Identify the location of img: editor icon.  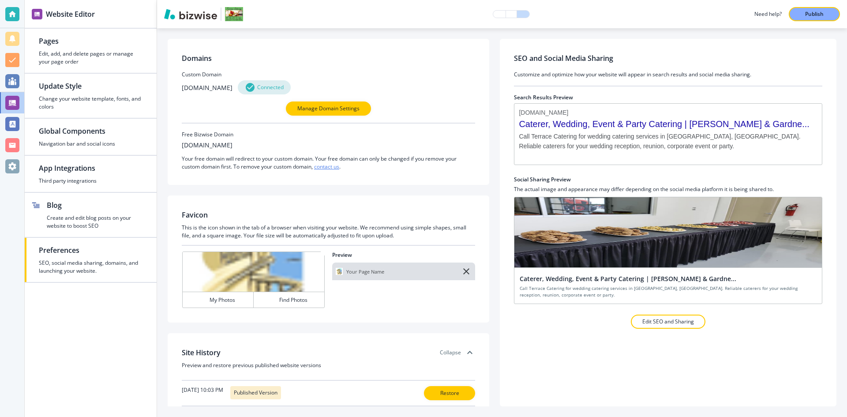
(37, 14).